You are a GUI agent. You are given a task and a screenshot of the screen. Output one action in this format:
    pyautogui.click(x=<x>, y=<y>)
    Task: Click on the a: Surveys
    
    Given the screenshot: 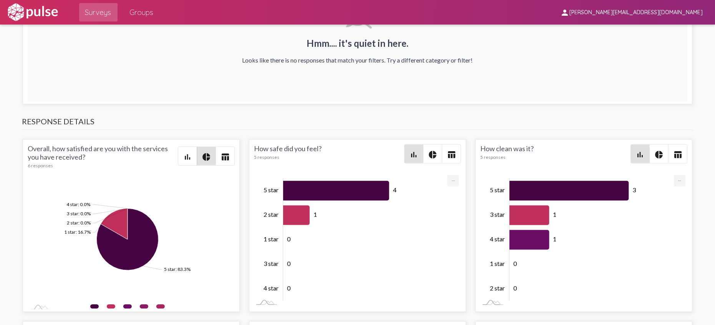 What is the action you would take?
    pyautogui.click(x=98, y=12)
    